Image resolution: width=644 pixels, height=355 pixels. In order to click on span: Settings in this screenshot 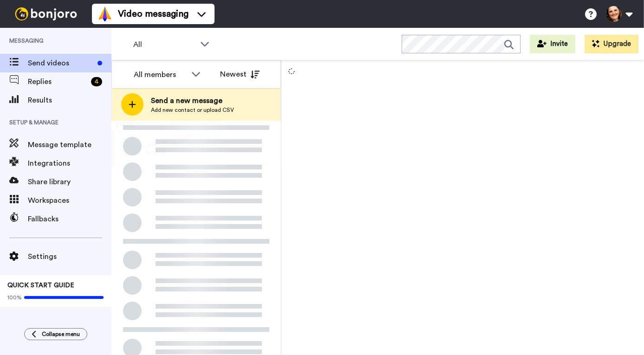, I will do `click(70, 257)`.